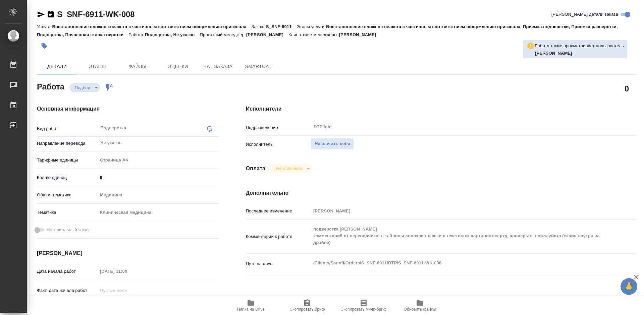  What do you see at coordinates (51, 14) in the screenshot?
I see `button: Скопировать ссылку` at bounding box center [51, 14].